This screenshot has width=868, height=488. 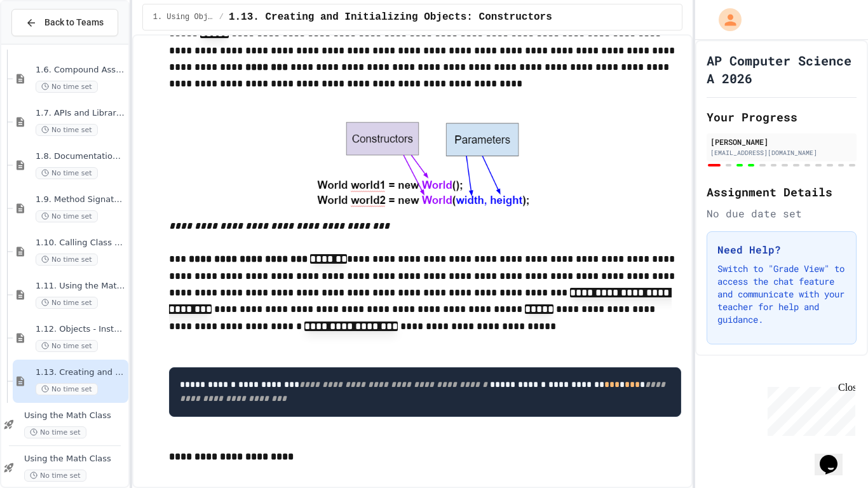 What do you see at coordinates (184, 17) in the screenshot?
I see `span: 1. Using Objects and Methods` at bounding box center [184, 17].